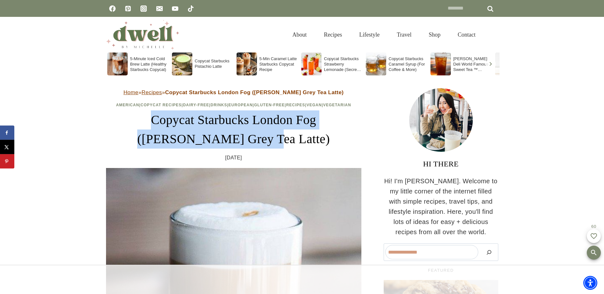 This screenshot has width=604, height=294. Describe the element at coordinates (112, 9) in the screenshot. I see `a: Facebook` at that location.